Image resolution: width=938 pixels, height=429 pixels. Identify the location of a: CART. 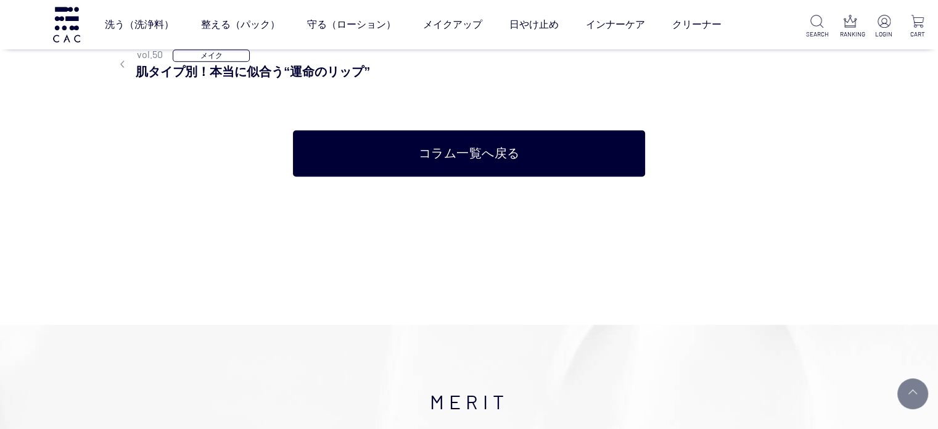
(917, 27).